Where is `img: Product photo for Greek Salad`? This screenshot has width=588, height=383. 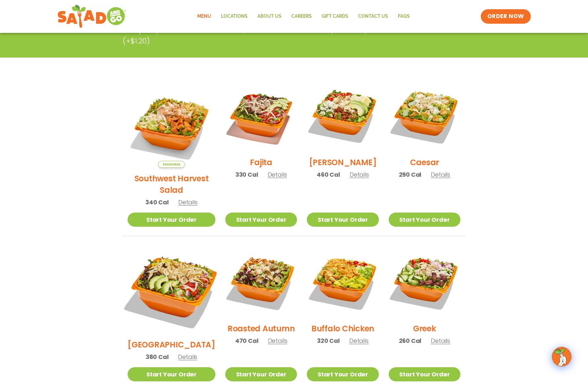 img: Product photo for Greek Salad is located at coordinates (424, 282).